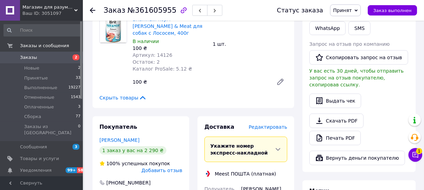 The height and width of the screenshot is (190, 424). I want to click on a: Печать PDF, so click(335, 138).